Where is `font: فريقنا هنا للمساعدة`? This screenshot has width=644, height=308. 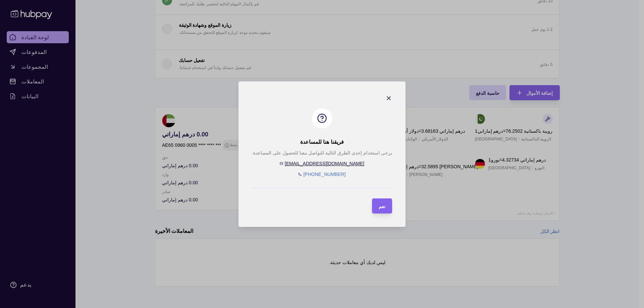
font: فريقنا هنا للمساعدة is located at coordinates (322, 142).